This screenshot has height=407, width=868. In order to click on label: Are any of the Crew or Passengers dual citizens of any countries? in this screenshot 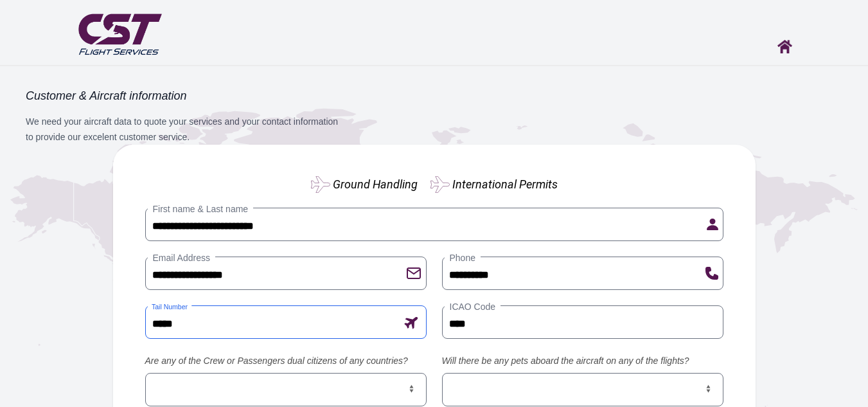, I will do `click(286, 361)`.